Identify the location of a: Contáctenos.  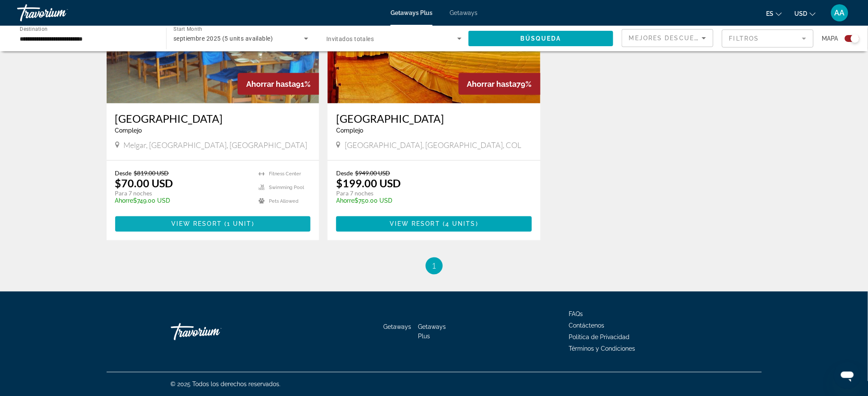
(587, 326).